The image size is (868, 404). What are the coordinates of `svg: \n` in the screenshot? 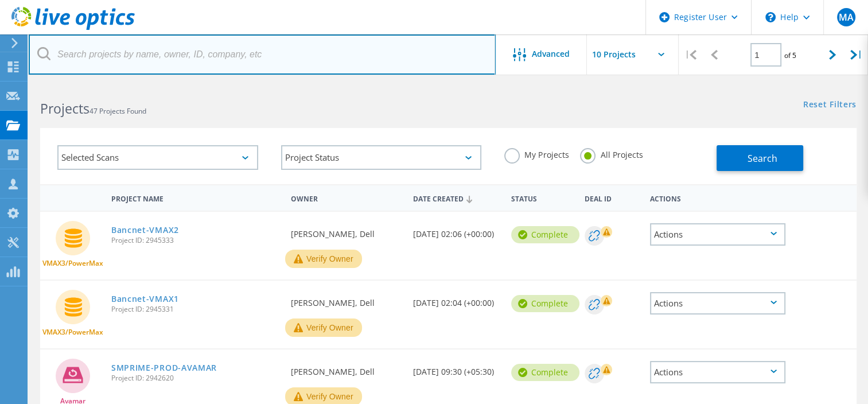 It's located at (770, 17).